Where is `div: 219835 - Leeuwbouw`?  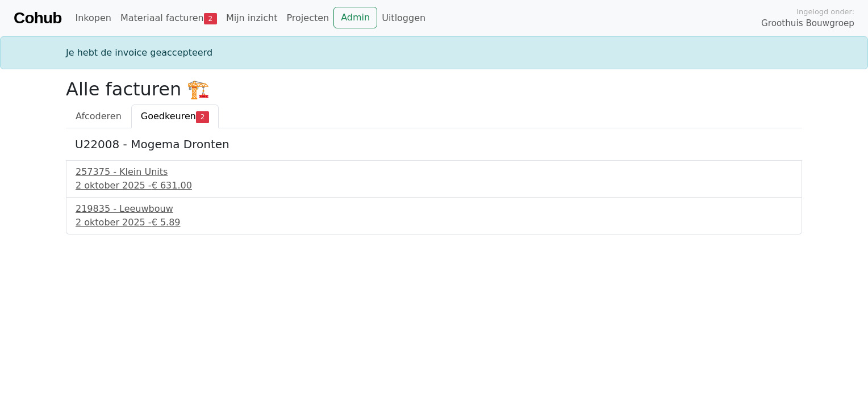
div: 219835 - Leeuwbouw is located at coordinates (434, 209).